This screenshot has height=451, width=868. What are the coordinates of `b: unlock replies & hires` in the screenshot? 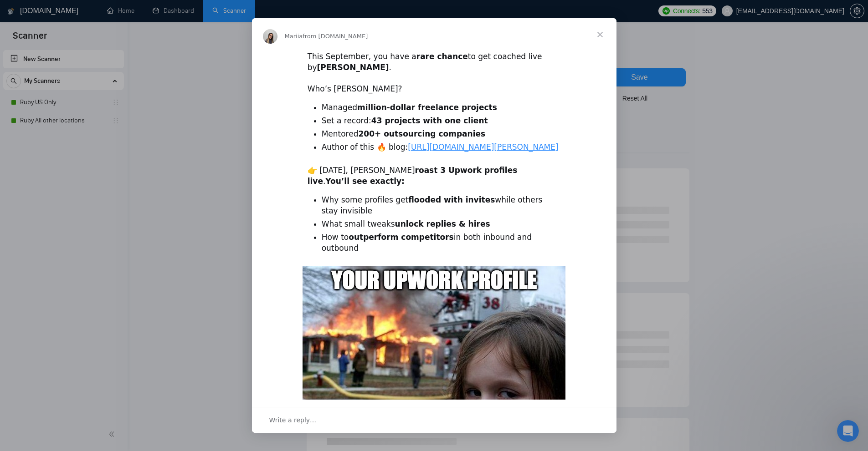 It's located at (442, 224).